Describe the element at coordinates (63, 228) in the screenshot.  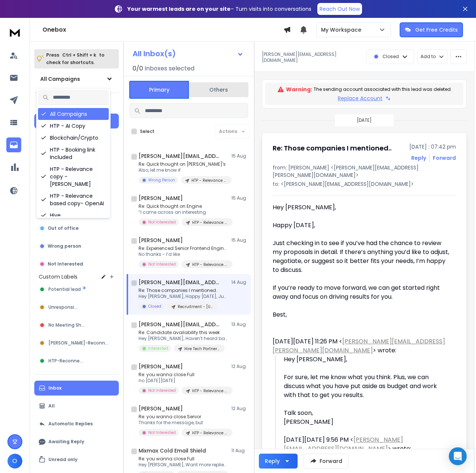
I see `p: Out of office` at that location.